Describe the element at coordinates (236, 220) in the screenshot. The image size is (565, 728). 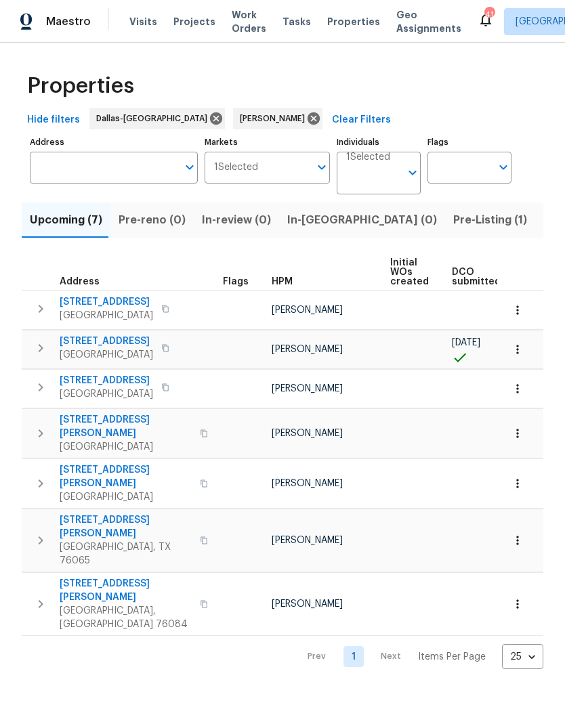
I see `span: In-review (0)` at that location.